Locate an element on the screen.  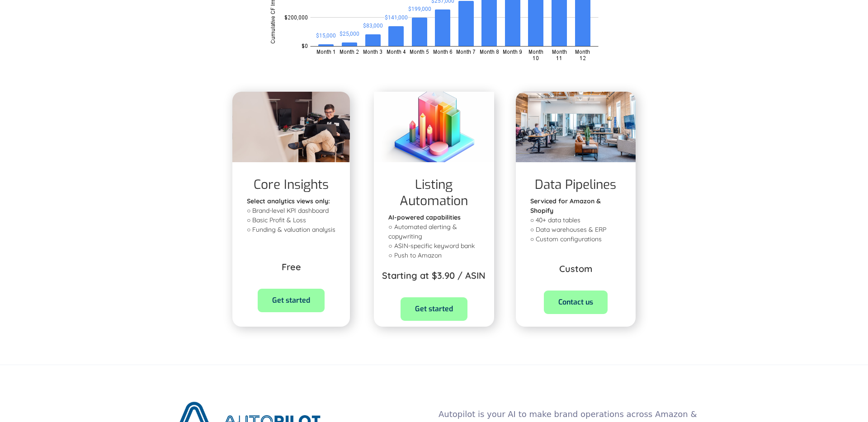
p: Custom is located at coordinates (575, 269).